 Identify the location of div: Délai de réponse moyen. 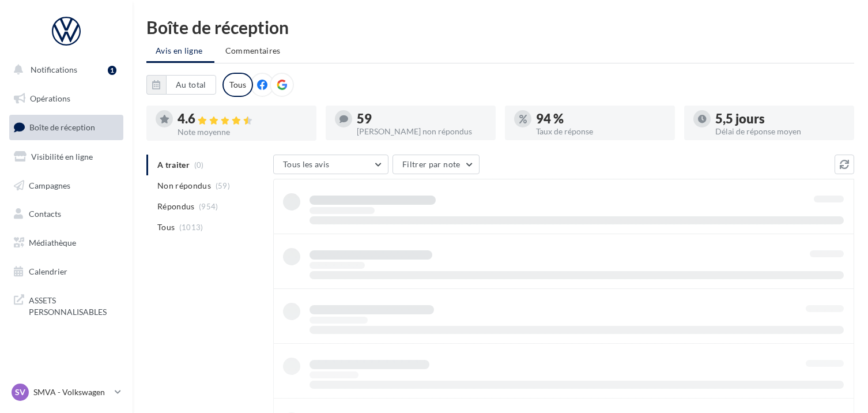
(780, 132).